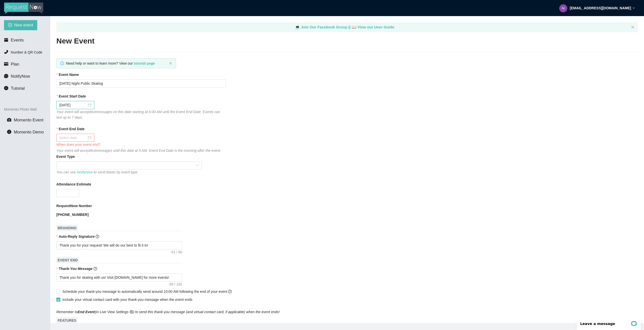  I want to click on b: Event End Date, so click(71, 129).